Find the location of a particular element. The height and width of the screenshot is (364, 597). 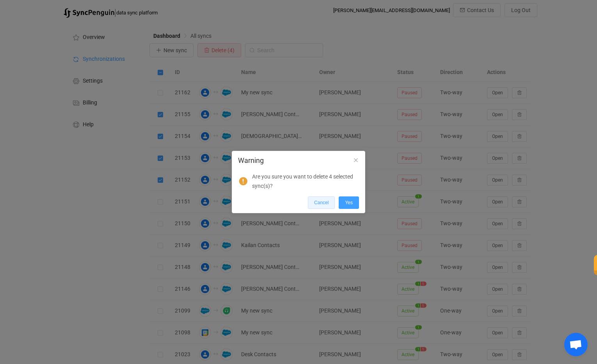

span: Warning is located at coordinates (251, 160).